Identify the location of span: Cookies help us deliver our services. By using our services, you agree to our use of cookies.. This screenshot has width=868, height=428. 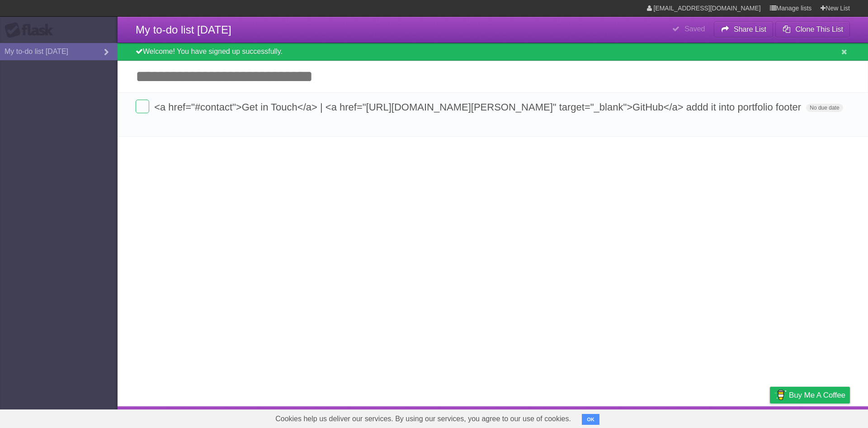
(423, 419).